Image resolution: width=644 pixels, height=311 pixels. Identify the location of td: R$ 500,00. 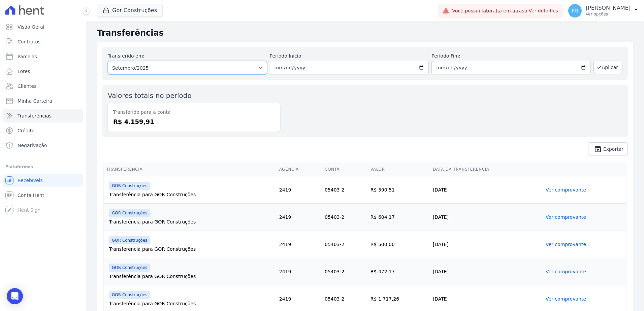
(399, 244).